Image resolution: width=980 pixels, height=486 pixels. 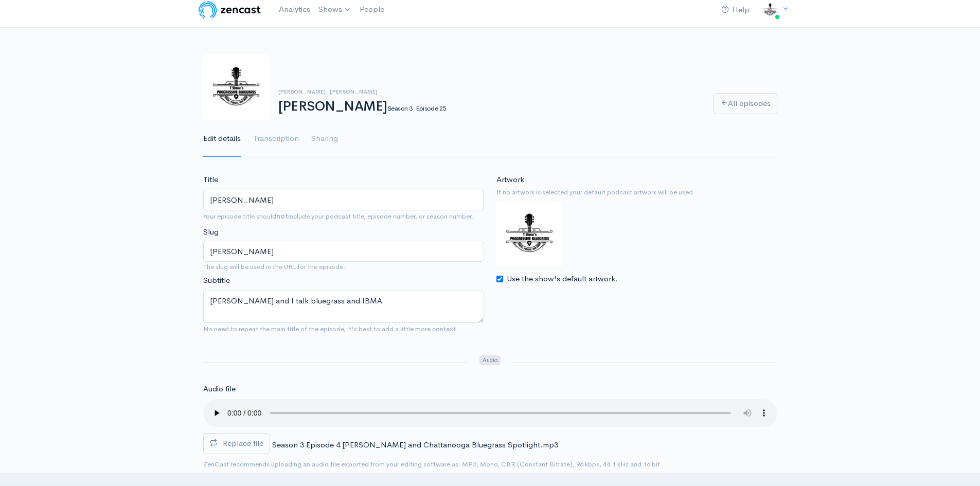 What do you see at coordinates (282, 216) in the screenshot?
I see `strong: not` at bounding box center [282, 216].